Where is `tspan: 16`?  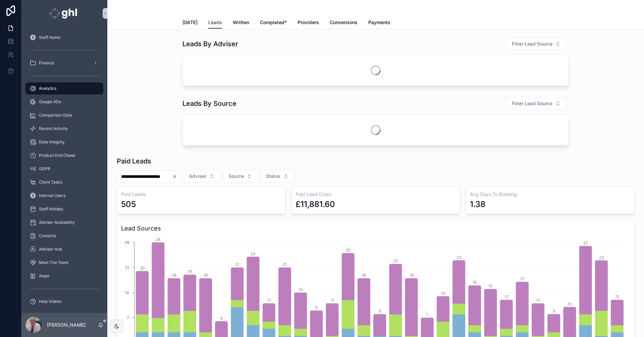 tspan: 16 is located at coordinates (475, 282).